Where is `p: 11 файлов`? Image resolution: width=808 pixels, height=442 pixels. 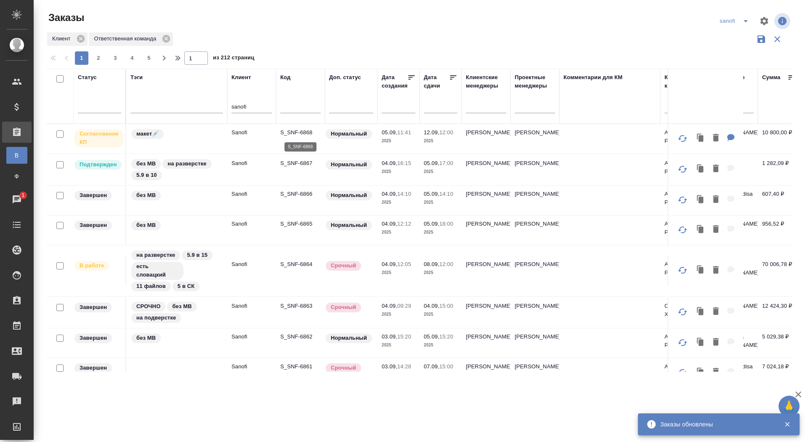 p: 11 файлов is located at coordinates (151, 286).